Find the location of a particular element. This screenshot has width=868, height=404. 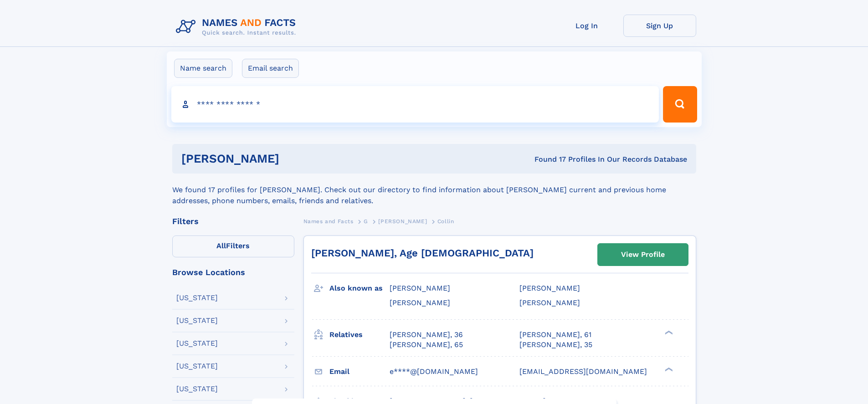

div: View Profile is located at coordinates (643, 254).